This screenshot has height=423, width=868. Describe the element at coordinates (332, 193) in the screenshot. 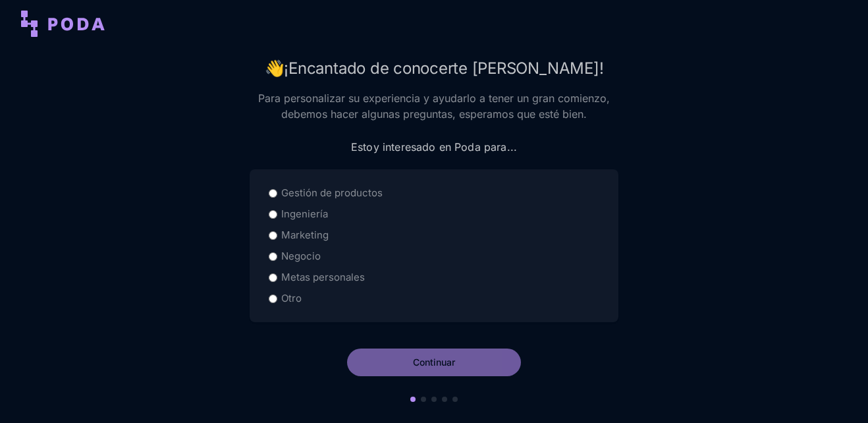

I see `label: Gestión de productos` at that location.